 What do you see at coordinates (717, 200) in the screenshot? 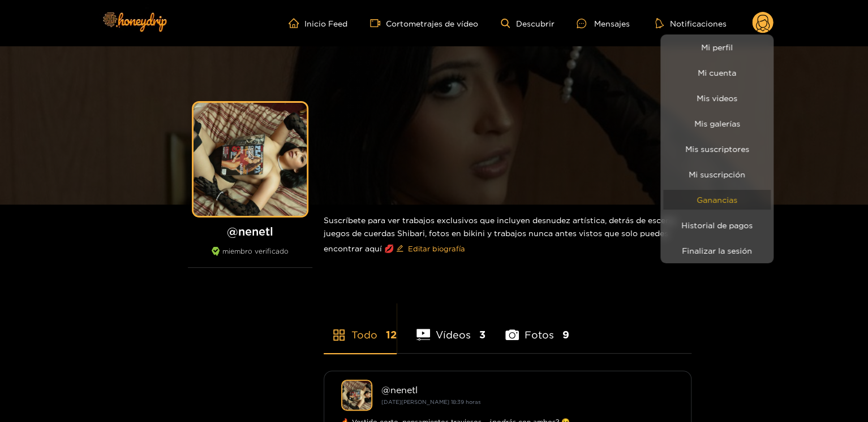
I see `font: Ganancias` at bounding box center [717, 200].